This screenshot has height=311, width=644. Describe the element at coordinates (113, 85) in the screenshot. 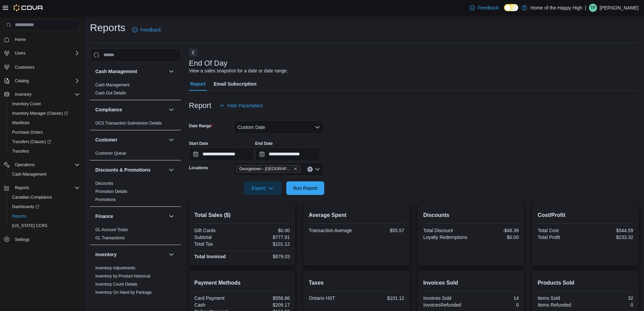

I see `a: Cash Management` at that location.